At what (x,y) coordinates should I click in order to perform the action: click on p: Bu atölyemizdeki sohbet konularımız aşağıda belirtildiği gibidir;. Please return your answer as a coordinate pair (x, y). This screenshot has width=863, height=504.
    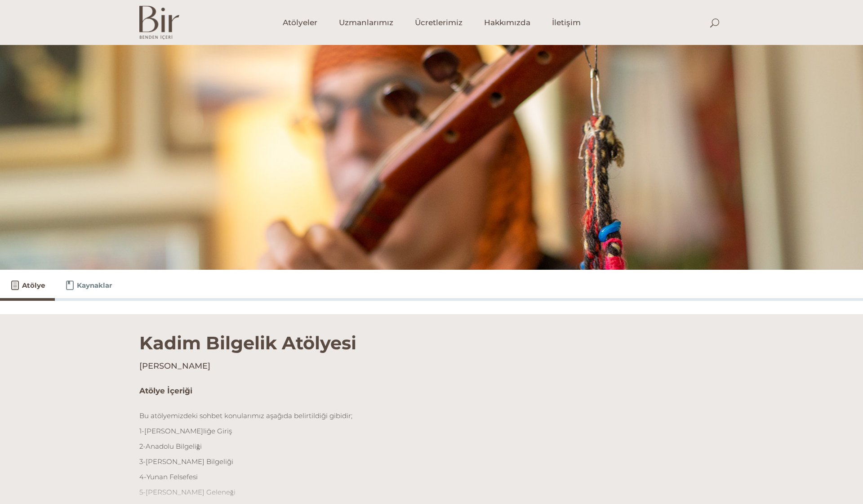
    Looking at the image, I should click on (282, 415).